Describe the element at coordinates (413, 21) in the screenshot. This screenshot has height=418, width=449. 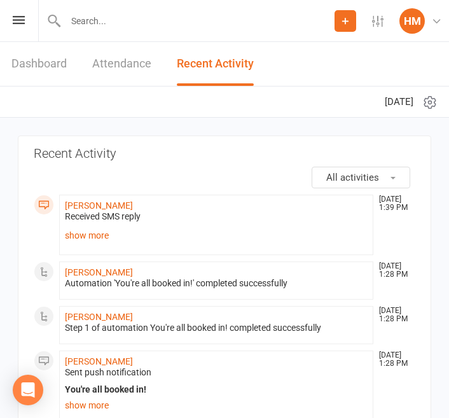
I see `div: HM` at that location.